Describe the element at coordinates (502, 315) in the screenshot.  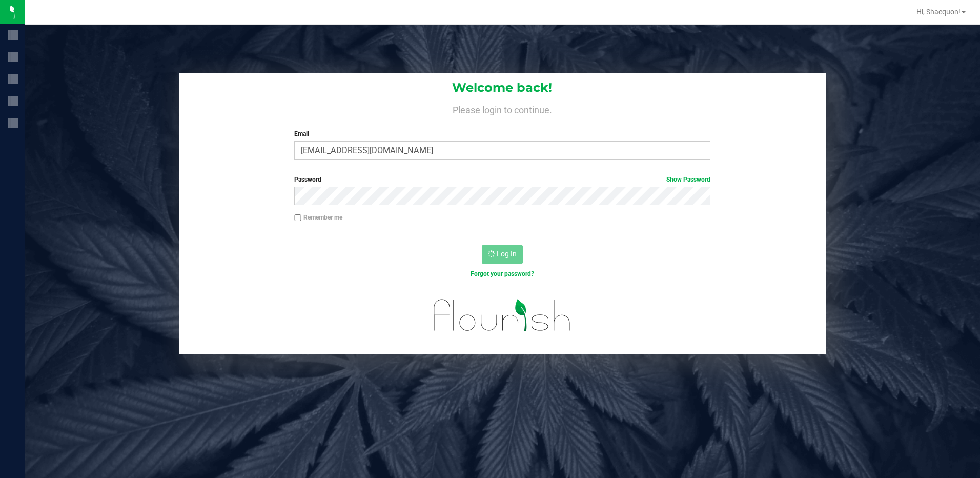
I see `img: flourish_logo.svg` at that location.